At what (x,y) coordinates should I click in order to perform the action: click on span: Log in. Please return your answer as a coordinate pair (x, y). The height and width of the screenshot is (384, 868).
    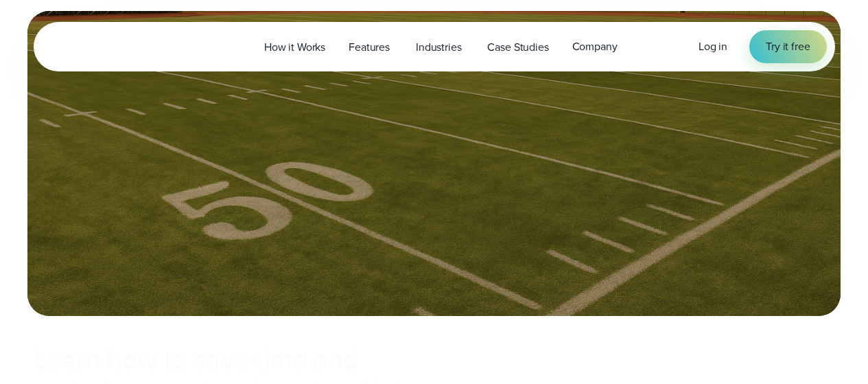
    Looking at the image, I should click on (713, 46).